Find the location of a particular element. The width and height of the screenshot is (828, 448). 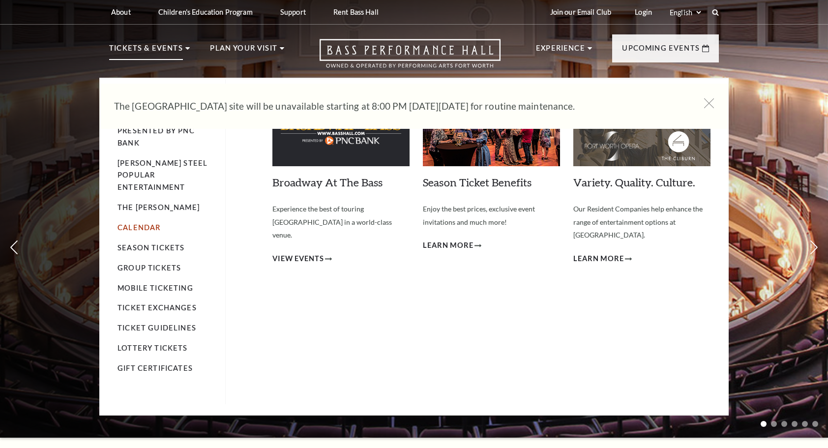

img: benefits_mega-nav_279x150.jpg is located at coordinates (491, 129).